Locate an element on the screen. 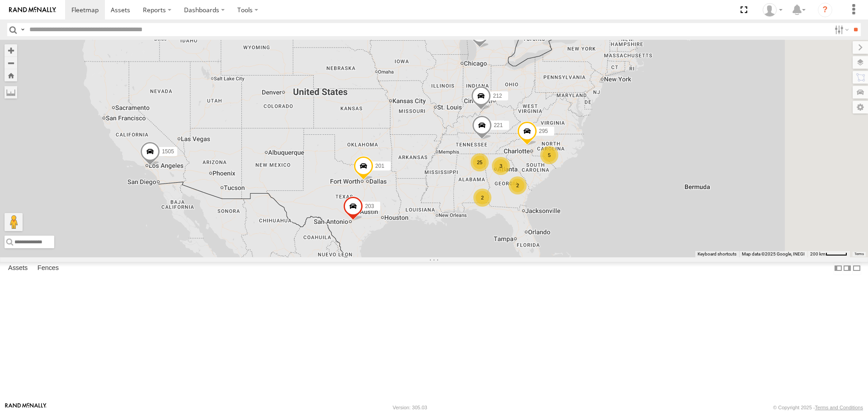  label: Map Settings is located at coordinates (861, 108).